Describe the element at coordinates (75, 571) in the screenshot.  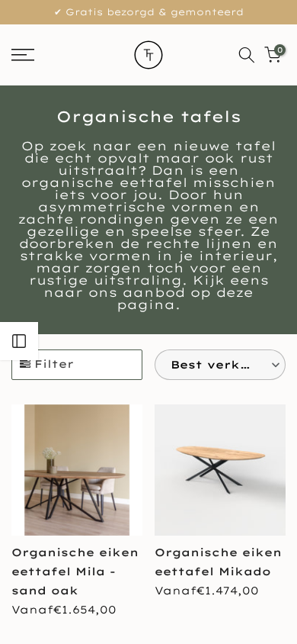
I see `a: Organische eiken eettafel Mila - sand oak` at that location.